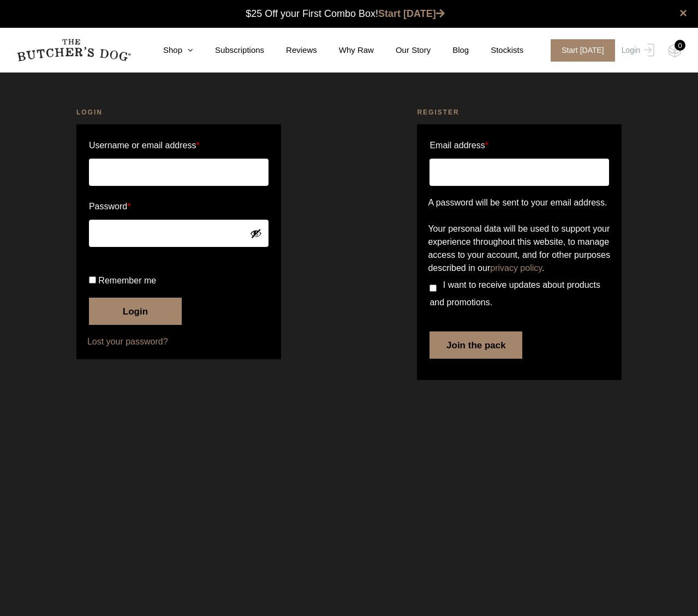 Image resolution: width=698 pixels, height=616 pixels. What do you see at coordinates (636, 51) in the screenshot?
I see `a: Login` at bounding box center [636, 51].